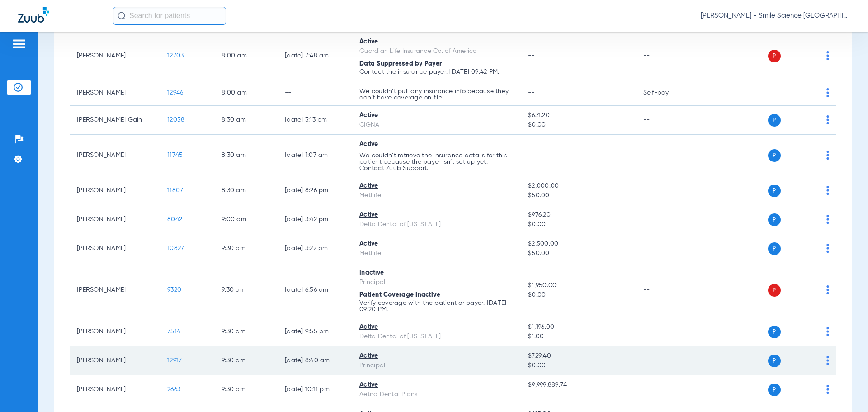 The height and width of the screenshot is (412, 868). What do you see at coordinates (175, 155) in the screenshot?
I see `span: 11745` at bounding box center [175, 155].